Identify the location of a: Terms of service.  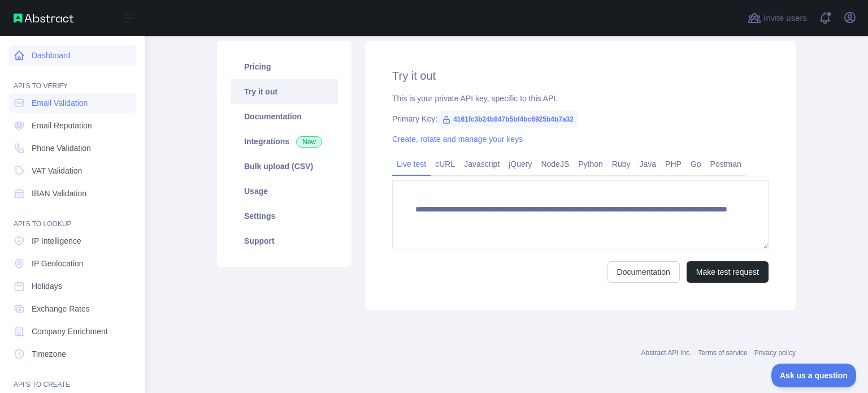
(722, 353).